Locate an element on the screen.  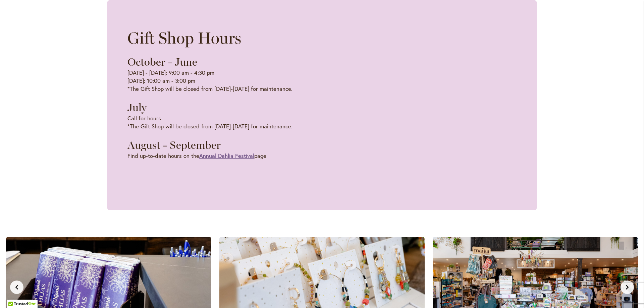
h2: Gift Shop Hours is located at coordinates (210, 38).